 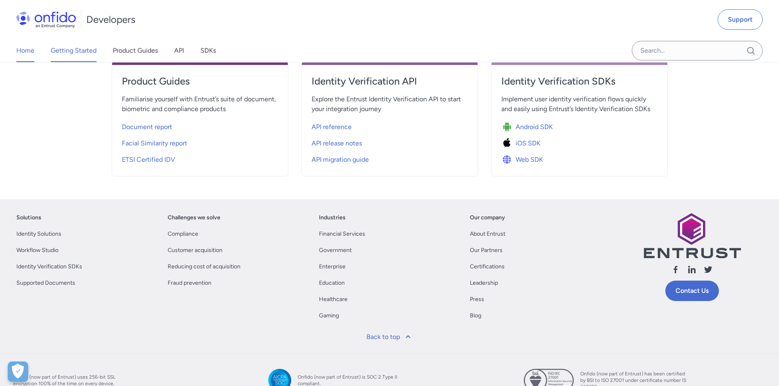 I want to click on a: Follow us linkedin, so click(x=692, y=271).